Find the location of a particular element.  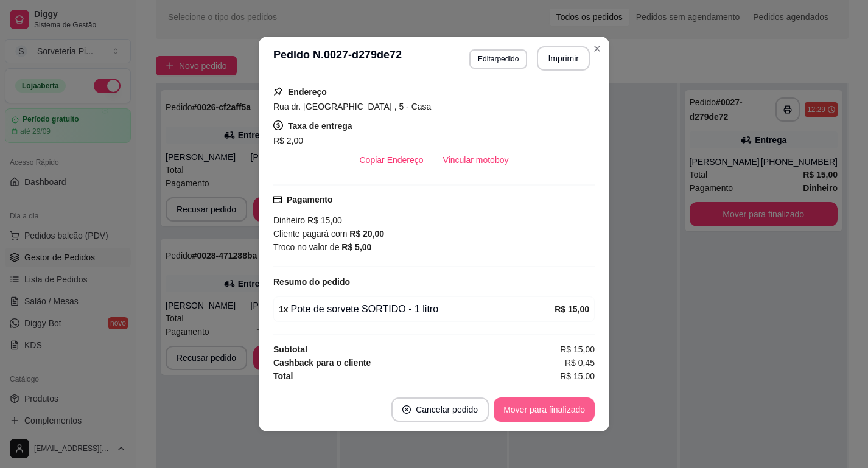

strong: R$ 5,00 is located at coordinates (356, 247).